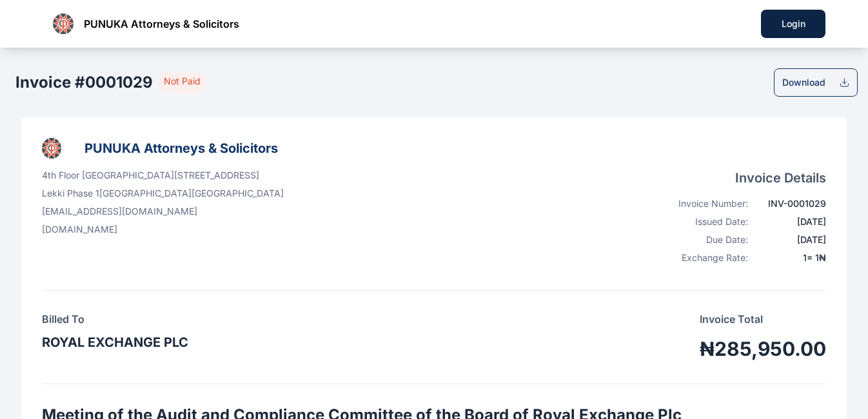 The width and height of the screenshot is (868, 419). What do you see at coordinates (793, 24) in the screenshot?
I see `button: Login` at bounding box center [793, 24].